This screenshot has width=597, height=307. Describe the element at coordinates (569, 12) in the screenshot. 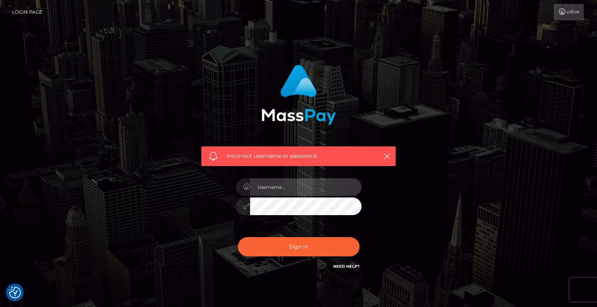

I see `a: Login` at that location.